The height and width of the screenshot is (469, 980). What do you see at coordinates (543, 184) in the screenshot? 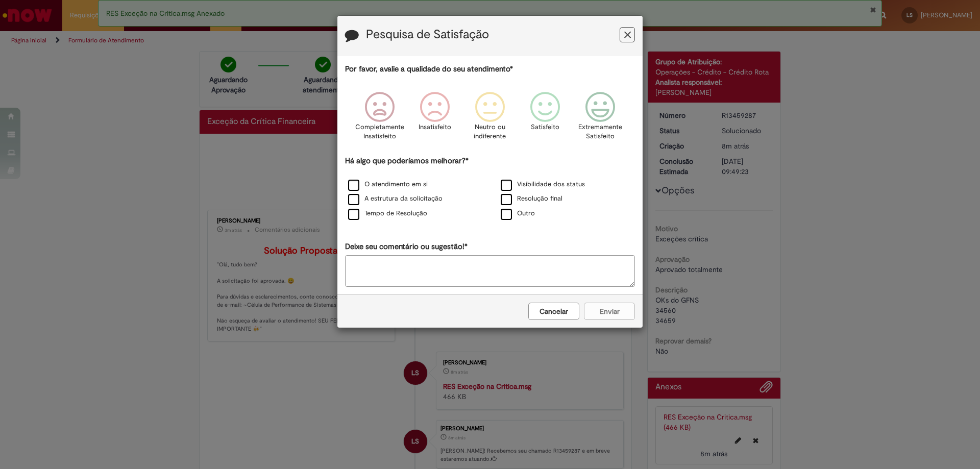
I see `label: Visibilidade dos status` at bounding box center [543, 184].